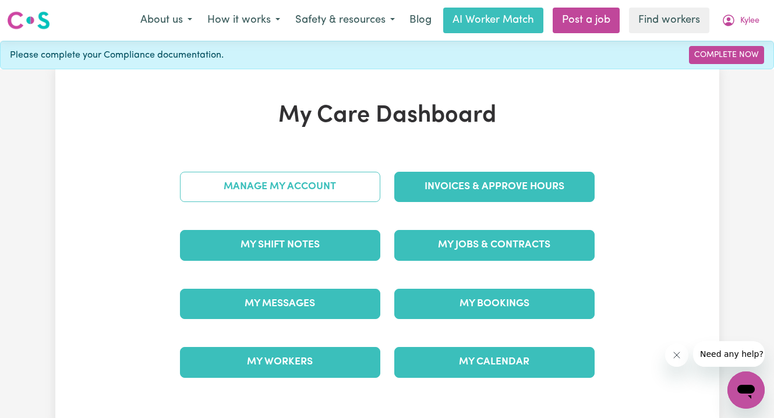 The width and height of the screenshot is (774, 418). I want to click on a: My Calendar, so click(495, 362).